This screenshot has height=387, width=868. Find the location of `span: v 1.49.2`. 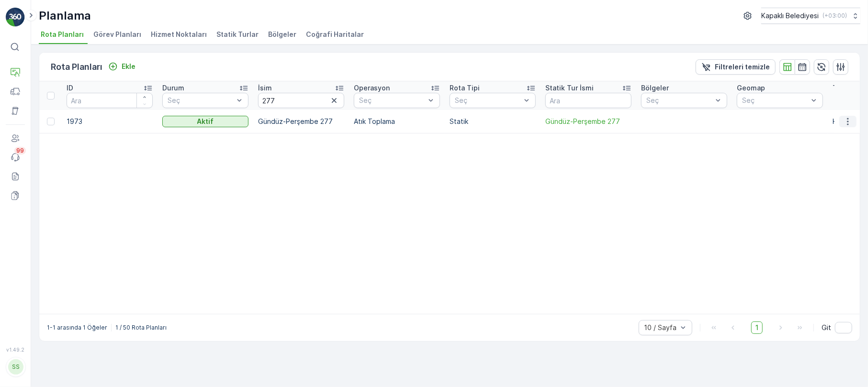

span: v 1.49.2 is located at coordinates (16, 350).